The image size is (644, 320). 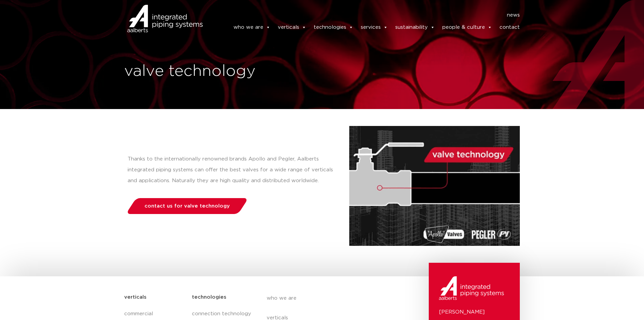 I want to click on p: Thanks to the internationally renowned brands Apollo and Pegler, Aalberts integrated piping syste..., so click(x=231, y=170).